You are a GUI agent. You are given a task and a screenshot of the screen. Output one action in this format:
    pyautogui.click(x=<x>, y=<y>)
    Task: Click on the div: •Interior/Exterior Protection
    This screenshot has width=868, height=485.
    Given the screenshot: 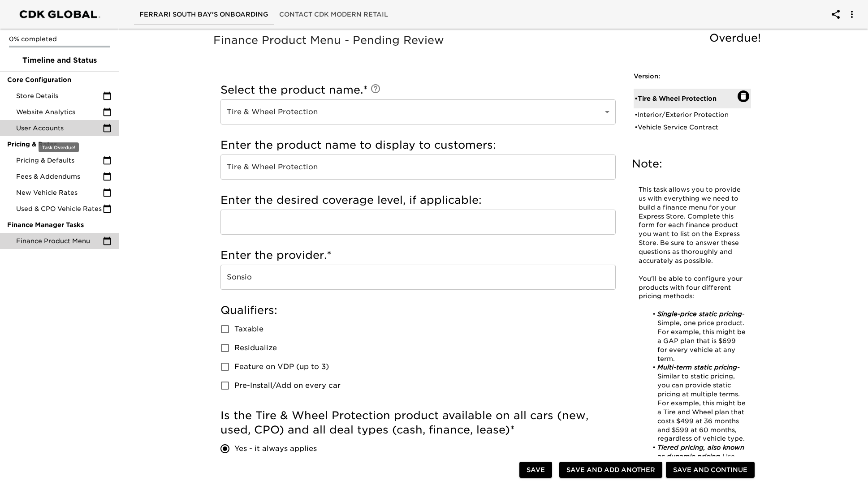 What is the action you would take?
    pyautogui.click(x=693, y=114)
    